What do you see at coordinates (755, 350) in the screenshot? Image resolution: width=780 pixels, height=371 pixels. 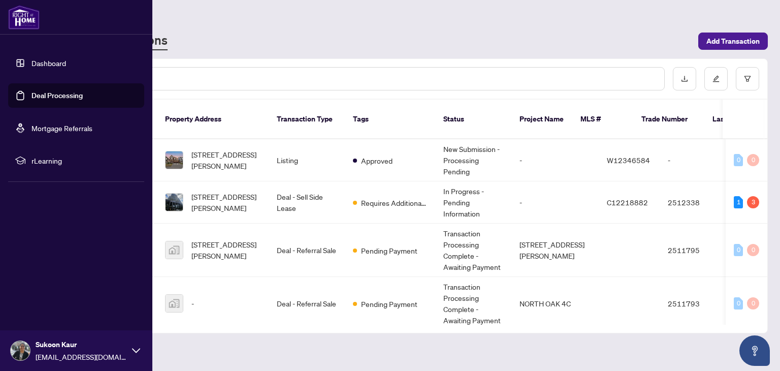 I see `button: Open asap` at bounding box center [755, 350].